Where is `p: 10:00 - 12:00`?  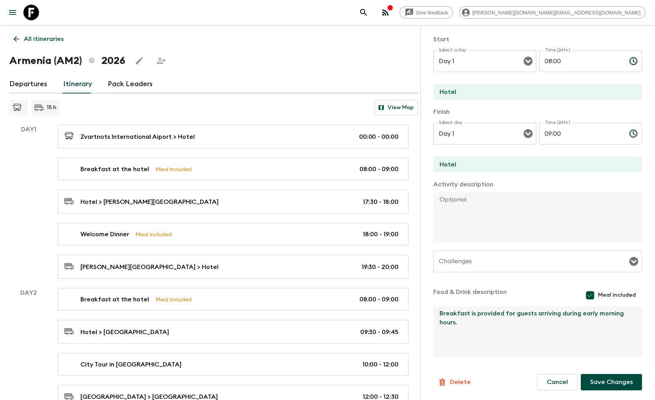 p: 10:00 - 12:00 is located at coordinates (380, 365).